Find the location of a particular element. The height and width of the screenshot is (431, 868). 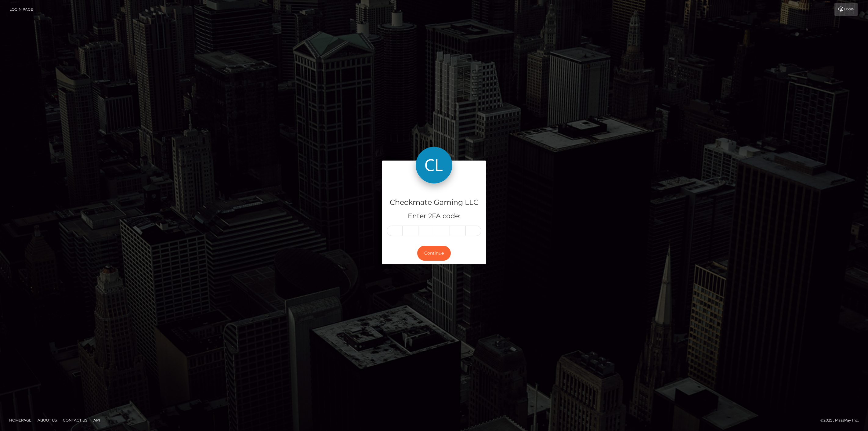

a: Homepage is located at coordinates (20, 420).